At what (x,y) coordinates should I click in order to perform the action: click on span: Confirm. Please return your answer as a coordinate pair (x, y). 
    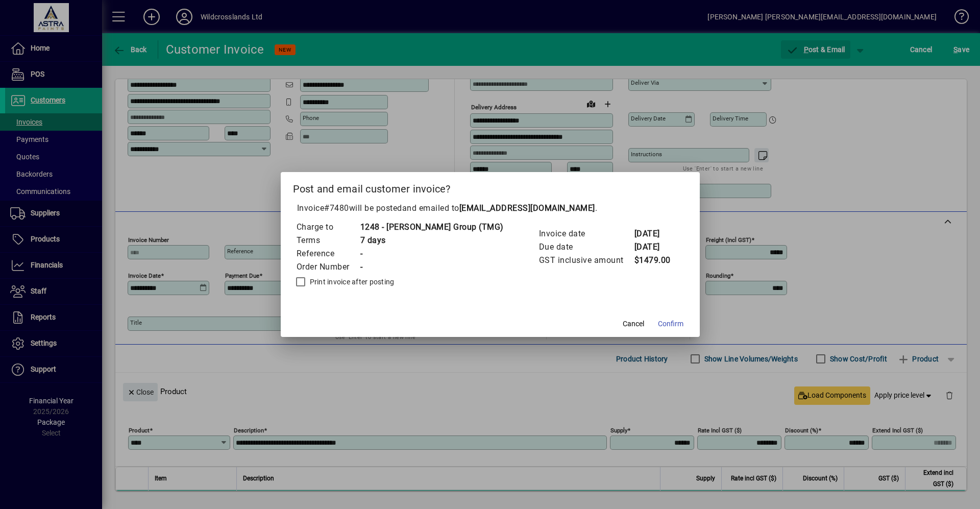
    Looking at the image, I should click on (671, 324).